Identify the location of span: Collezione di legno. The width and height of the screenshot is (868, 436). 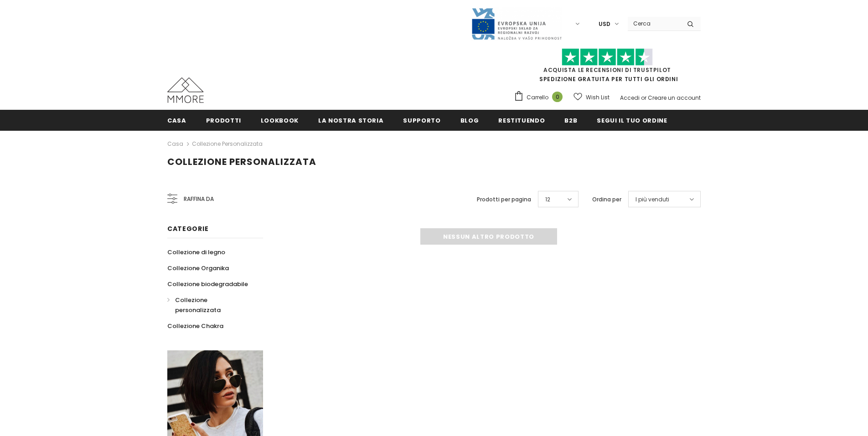
(196, 251).